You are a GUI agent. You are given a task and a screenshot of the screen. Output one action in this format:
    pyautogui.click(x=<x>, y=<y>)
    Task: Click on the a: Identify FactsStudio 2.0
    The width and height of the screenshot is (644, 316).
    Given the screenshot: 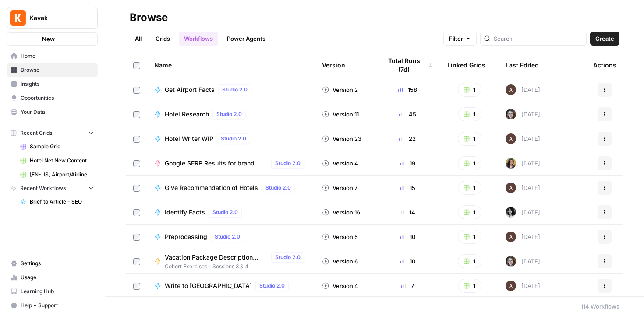 What is the action you would take?
    pyautogui.click(x=231, y=212)
    